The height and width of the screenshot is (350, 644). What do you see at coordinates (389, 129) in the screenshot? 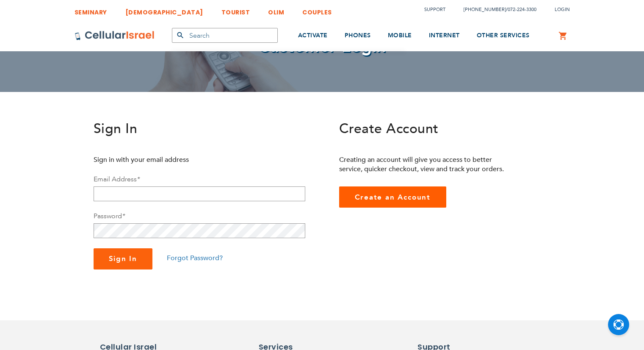
I see `span: Create Account` at bounding box center [389, 129].